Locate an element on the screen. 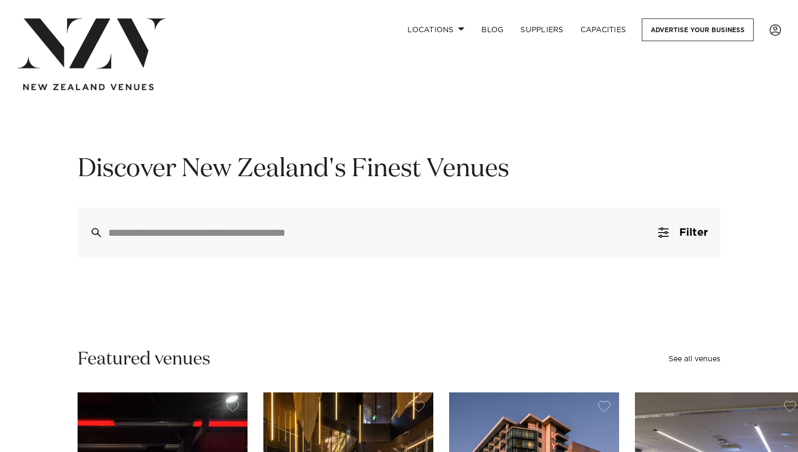 The width and height of the screenshot is (798, 452). h2: Featured venues is located at coordinates (144, 359).